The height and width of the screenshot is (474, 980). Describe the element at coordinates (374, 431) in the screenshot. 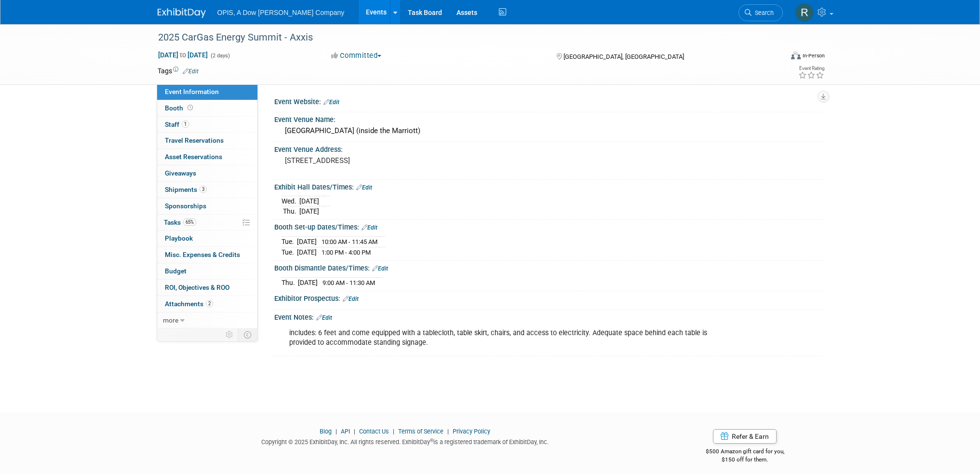

I see `a: Contact Us` at that location.